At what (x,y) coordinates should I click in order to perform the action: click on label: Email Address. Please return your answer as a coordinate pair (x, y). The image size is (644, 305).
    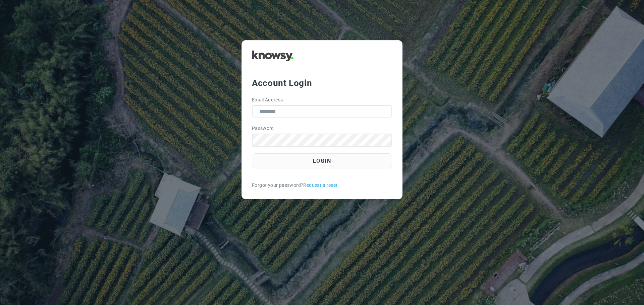
    Looking at the image, I should click on (267, 100).